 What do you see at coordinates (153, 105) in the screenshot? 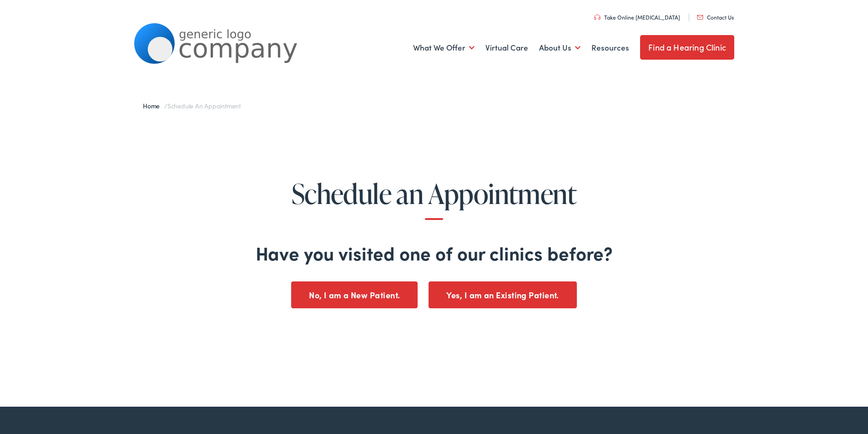
I see `a: Home` at bounding box center [153, 105].